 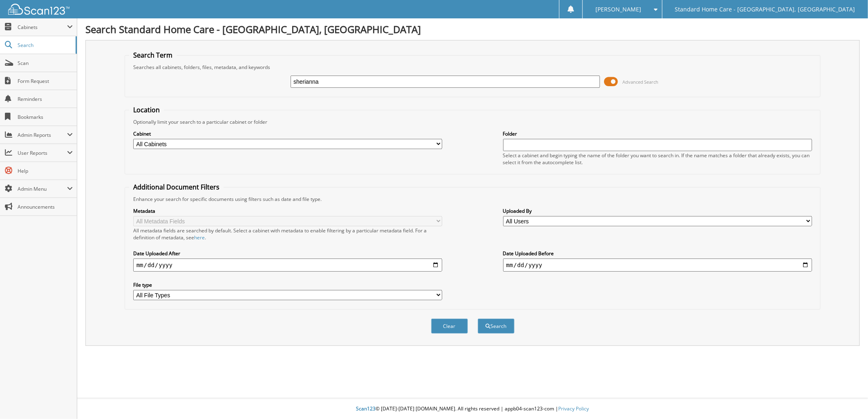 I want to click on span: Advanced Search, so click(x=641, y=81).